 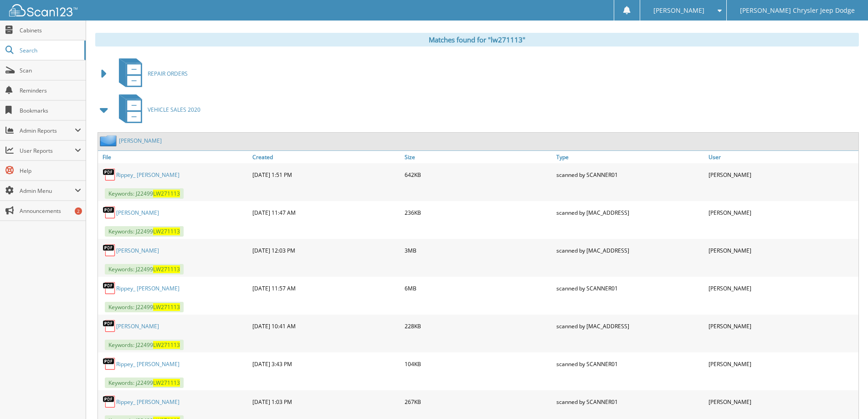 What do you see at coordinates (782, 156) in the screenshot?
I see `a: User` at bounding box center [782, 156].